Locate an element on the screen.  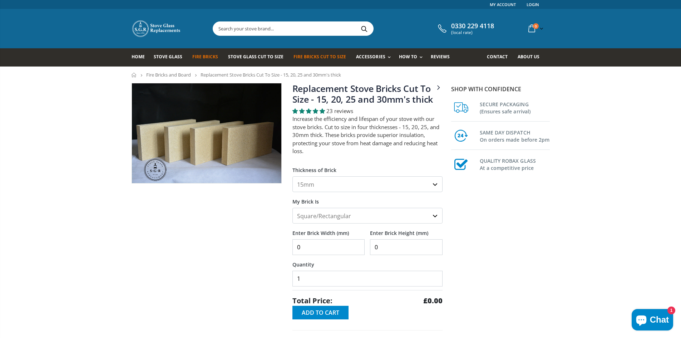
strong: £0.00 is located at coordinates (433, 301).